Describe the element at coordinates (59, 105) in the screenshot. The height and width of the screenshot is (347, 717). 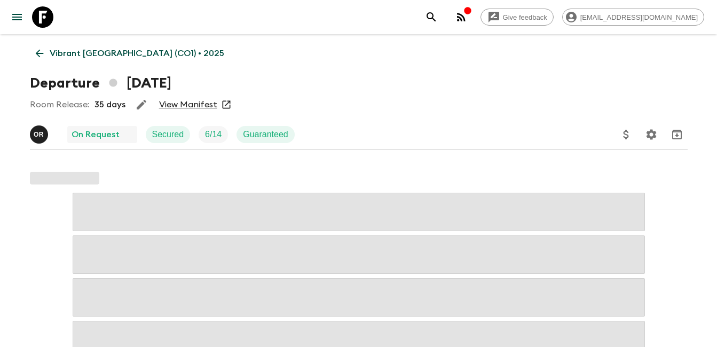
I see `p: Room Release:` at that location.